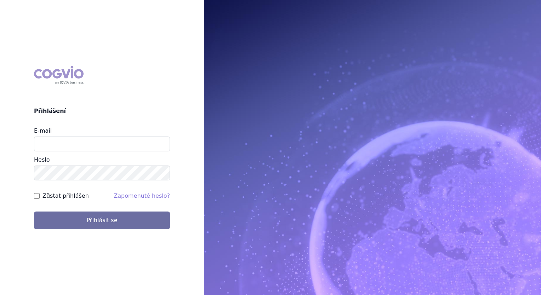  I want to click on label: Heslo, so click(42, 160).